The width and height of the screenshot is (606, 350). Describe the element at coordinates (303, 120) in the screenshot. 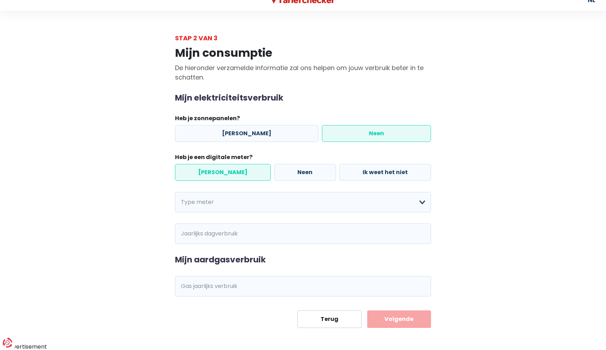

I see `legend: Heb je zonnepanelen?` at that location.